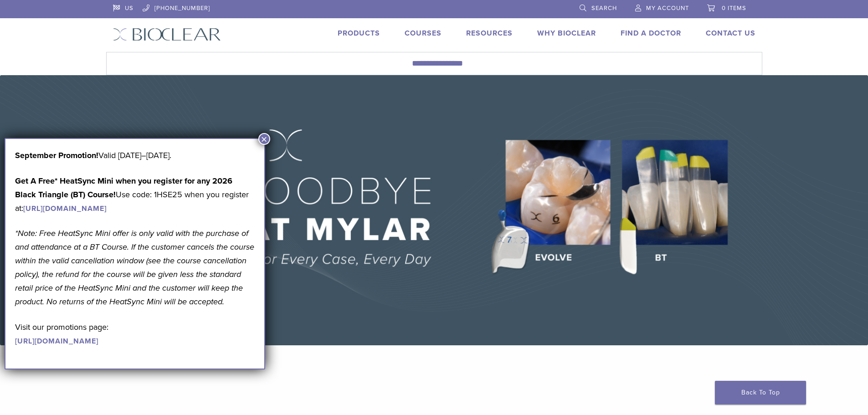 This screenshot has height=415, width=868. What do you see at coordinates (135, 268) in the screenshot?
I see `em: *Note: Free HeatSync Mini offer is only valid with the purchase of and attendance at a BT Course....` at bounding box center [135, 268].